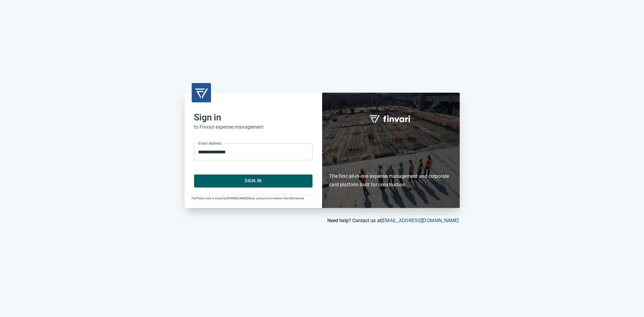 The width and height of the screenshot is (644, 317). Describe the element at coordinates (391, 150) in the screenshot. I see `div: Finvari` at that location.